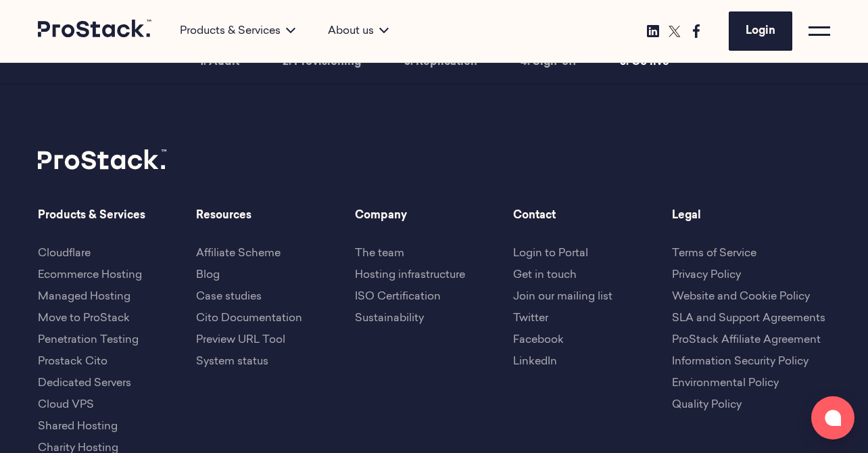 The image size is (868, 453). I want to click on span: Legal, so click(751, 216).